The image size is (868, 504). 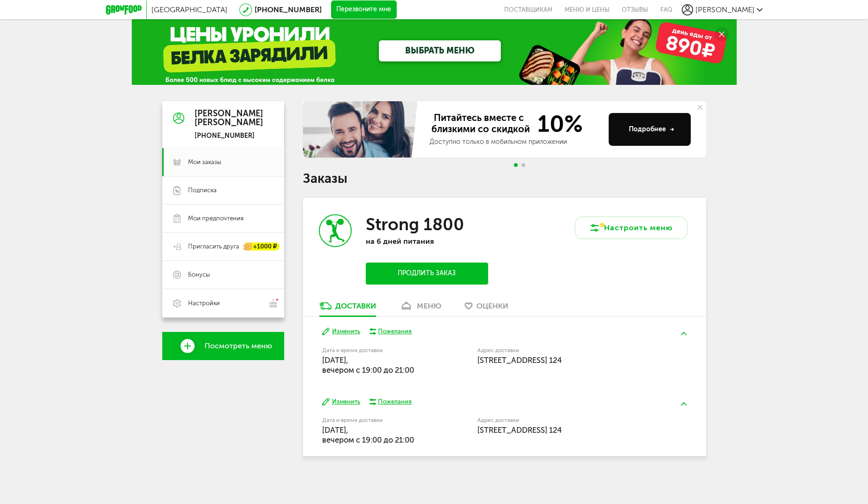 What do you see at coordinates (504, 179) in the screenshot?
I see `h1: Заказы` at bounding box center [504, 179].